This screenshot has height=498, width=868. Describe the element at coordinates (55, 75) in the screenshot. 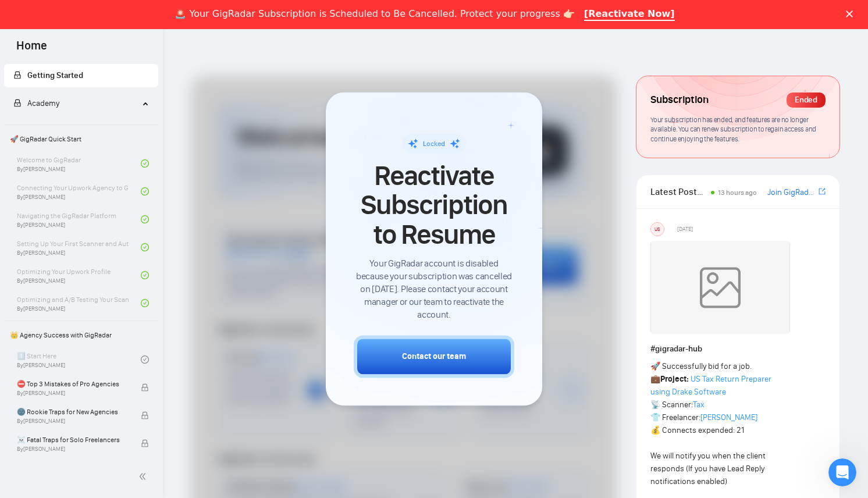

I see `span: Getting Started` at that location.